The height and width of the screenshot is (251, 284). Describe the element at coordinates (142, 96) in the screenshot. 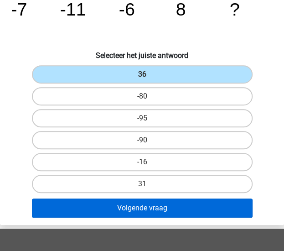

I see `label: -80` at that location.